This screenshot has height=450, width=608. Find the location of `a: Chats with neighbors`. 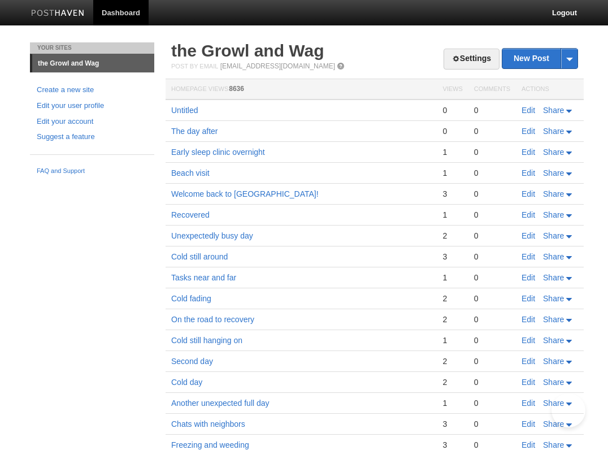

a: Chats with neighbors is located at coordinates (208, 424).